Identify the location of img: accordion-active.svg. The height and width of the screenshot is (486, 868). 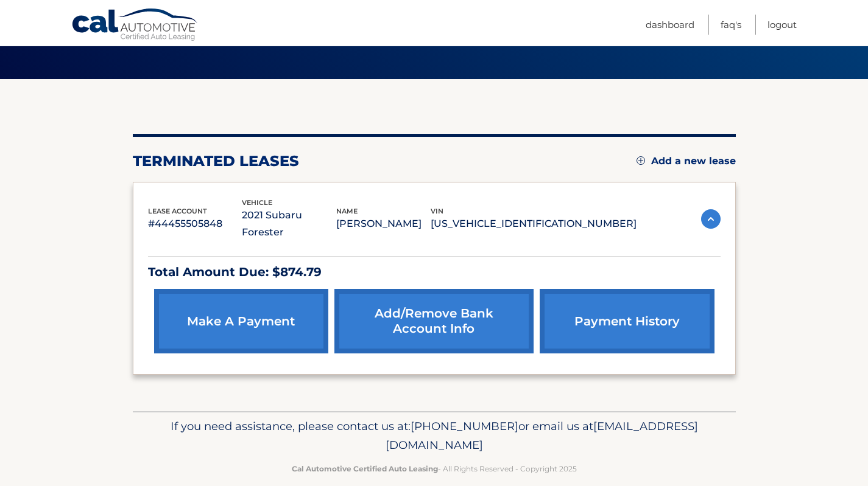
(711, 219).